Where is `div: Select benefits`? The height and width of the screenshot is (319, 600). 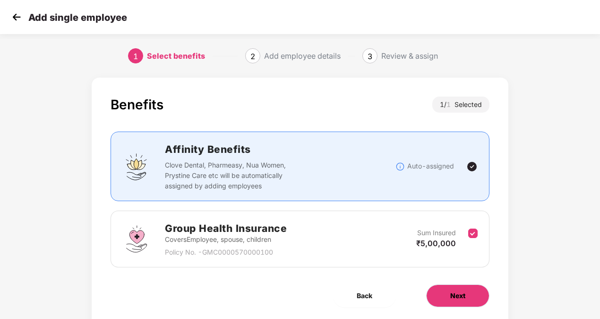
div: Select benefits is located at coordinates (176, 56).